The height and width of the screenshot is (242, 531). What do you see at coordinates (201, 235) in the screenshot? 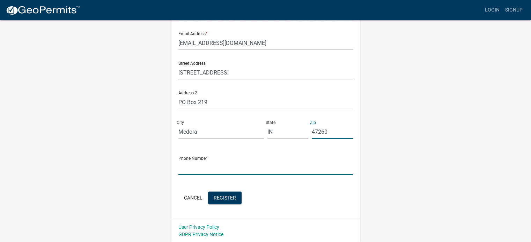
I see `a: GDPR Privacy Notice` at bounding box center [201, 235].